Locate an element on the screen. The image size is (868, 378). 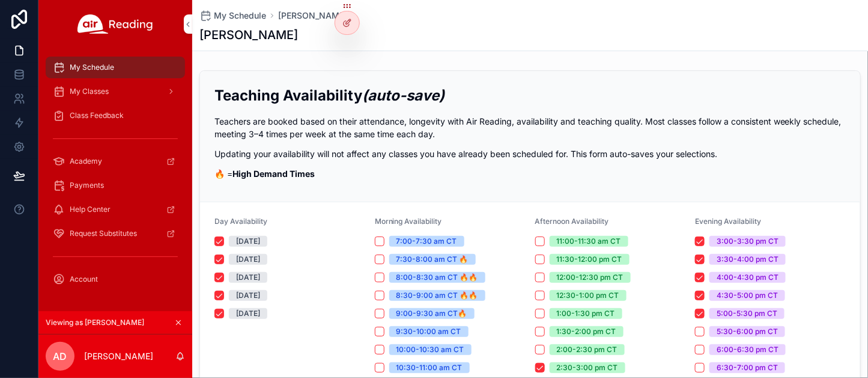
div: 12:30-1:00 pm CT is located at coordinates (588, 295).